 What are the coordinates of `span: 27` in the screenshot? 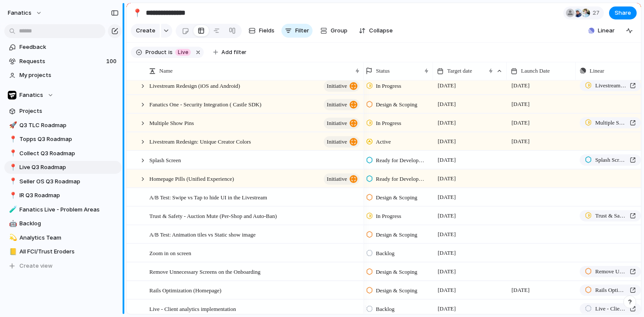 It's located at (597, 13).